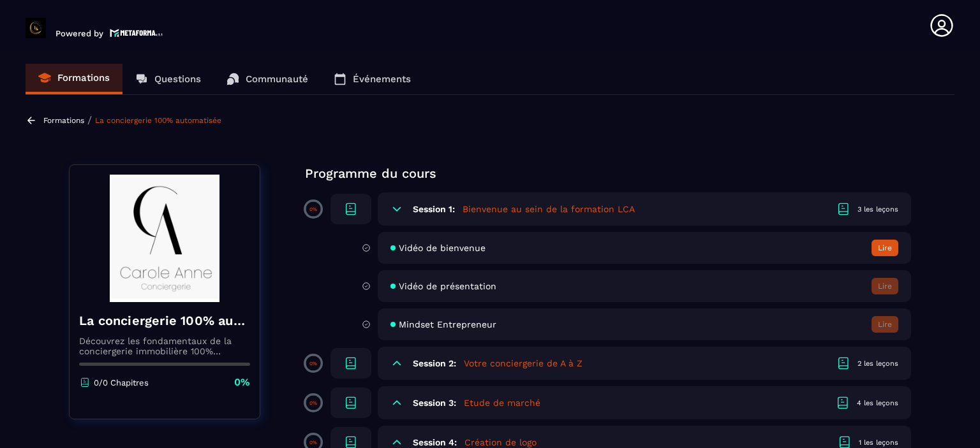 The height and width of the screenshot is (448, 980). I want to click on div: 2 les leçons, so click(877, 364).